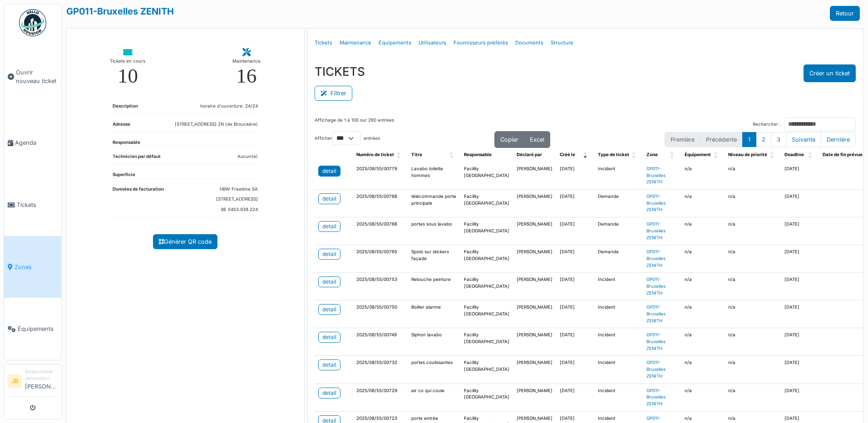 Image resolution: width=868 pixels, height=423 pixels. What do you see at coordinates (698, 155) in the screenshot?
I see `span: Équipement` at bounding box center [698, 155].